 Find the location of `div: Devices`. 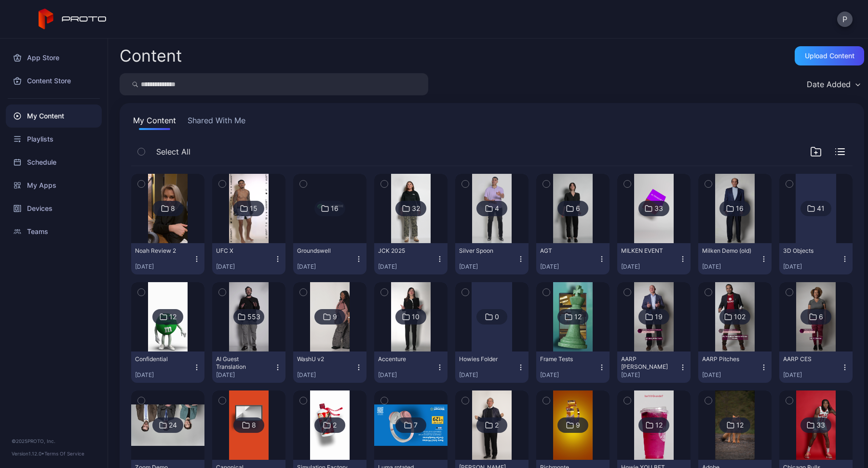

div: Devices is located at coordinates (54, 208).